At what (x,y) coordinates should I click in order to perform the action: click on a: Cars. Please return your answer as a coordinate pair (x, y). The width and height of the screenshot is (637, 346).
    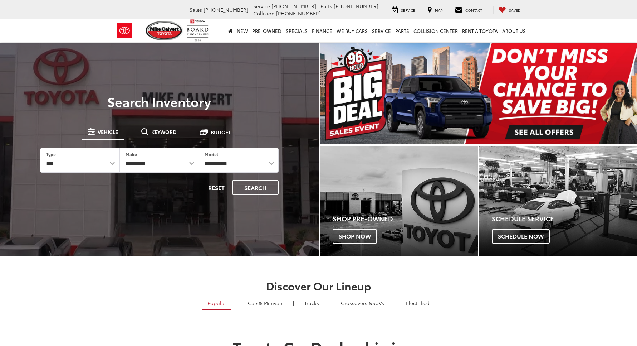
    Looking at the image, I should click on (265, 303).